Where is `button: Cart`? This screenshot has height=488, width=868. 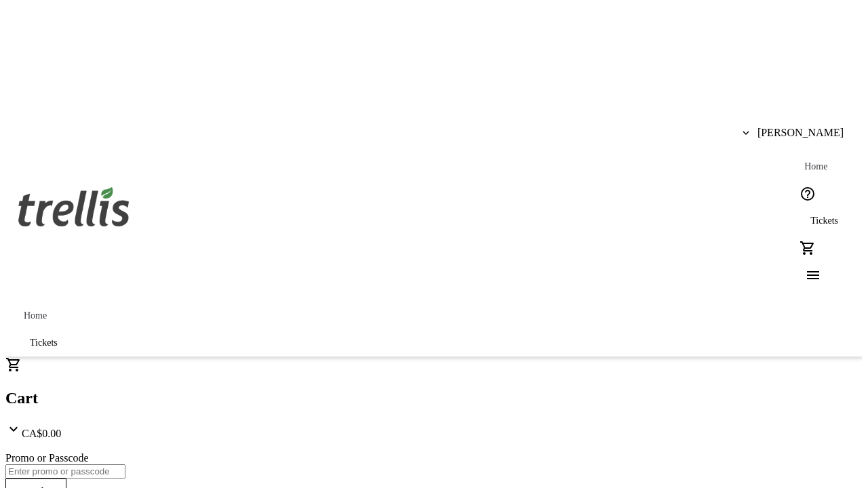
button: Cart is located at coordinates (807, 248).